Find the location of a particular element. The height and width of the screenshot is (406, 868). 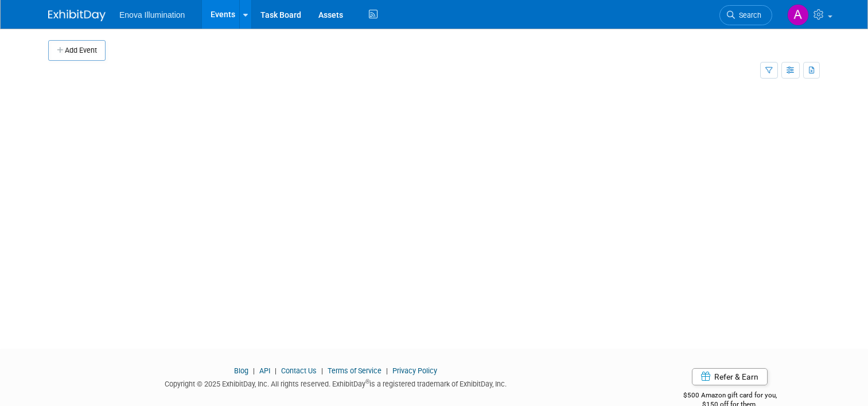

span: Enova Illumination is located at coordinates (152, 15).